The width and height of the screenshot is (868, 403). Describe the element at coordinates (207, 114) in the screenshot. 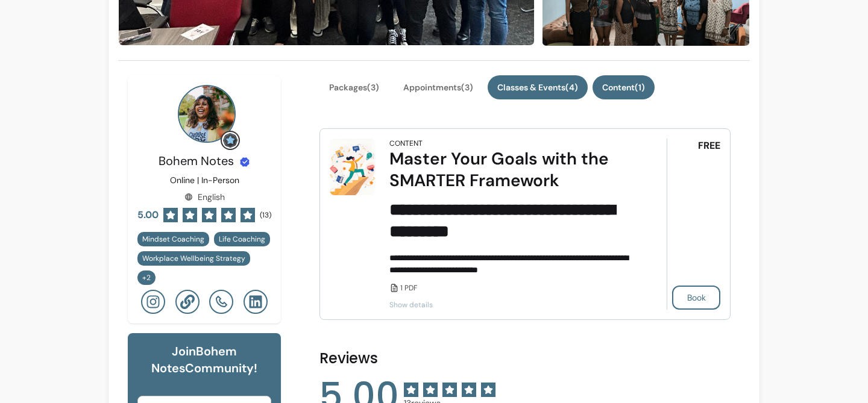

I see `img: Provider image` at that location.